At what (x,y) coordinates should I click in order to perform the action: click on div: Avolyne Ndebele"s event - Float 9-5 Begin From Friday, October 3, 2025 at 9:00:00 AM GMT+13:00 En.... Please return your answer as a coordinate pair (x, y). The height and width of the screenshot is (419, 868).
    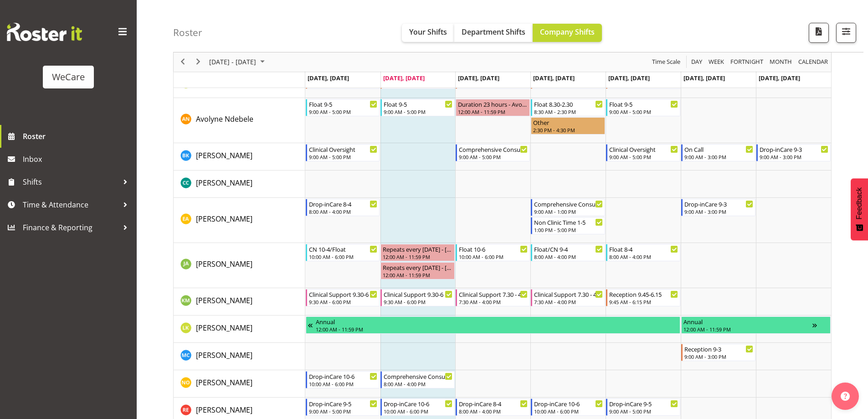
    Looking at the image, I should click on (643, 107).